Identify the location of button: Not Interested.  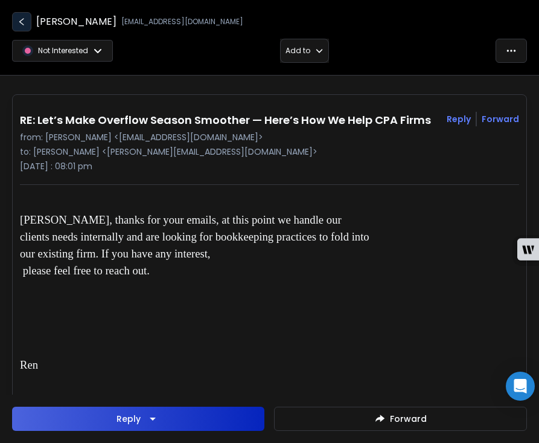
(62, 51).